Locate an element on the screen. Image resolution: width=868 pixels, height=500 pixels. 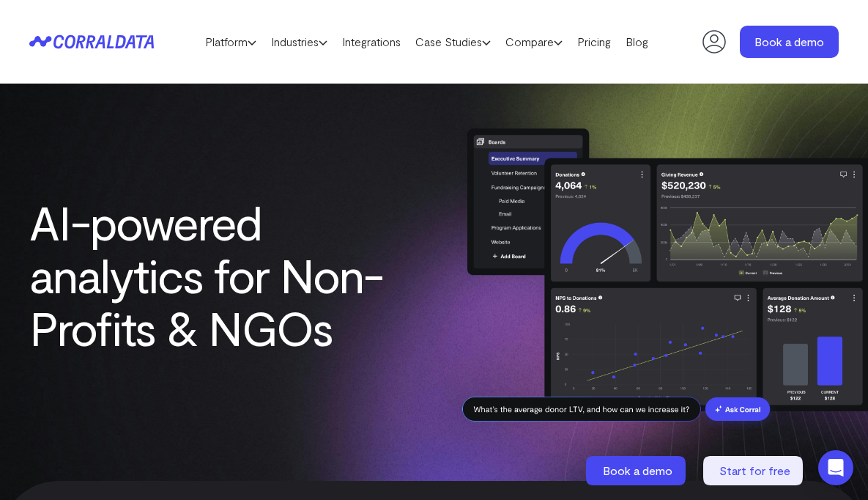
a: Blog is located at coordinates (637, 42).